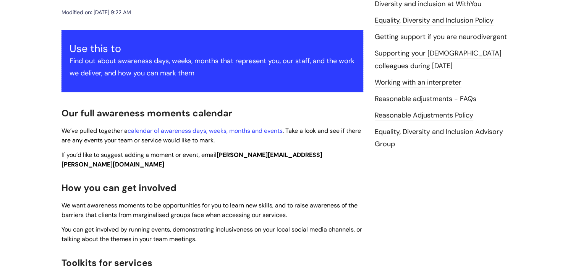  What do you see at coordinates (426, 99) in the screenshot?
I see `a: Reasonable adjustments - FAQs` at bounding box center [426, 99].